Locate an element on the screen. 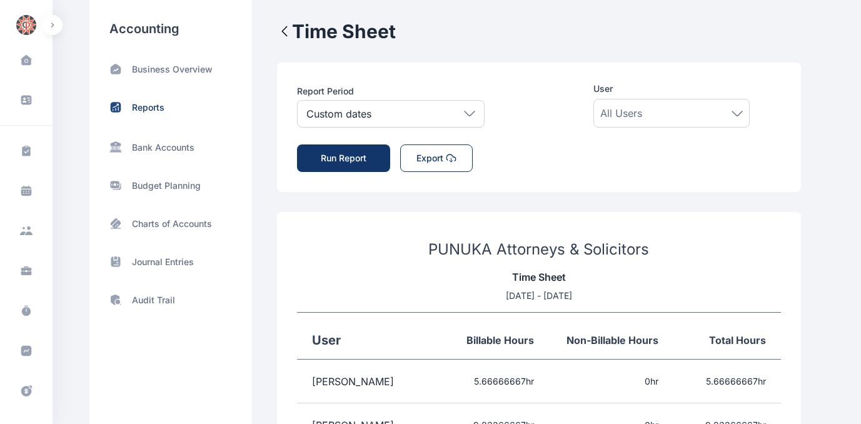 The height and width of the screenshot is (424, 861). p: Charts of Accounts is located at coordinates (172, 224).